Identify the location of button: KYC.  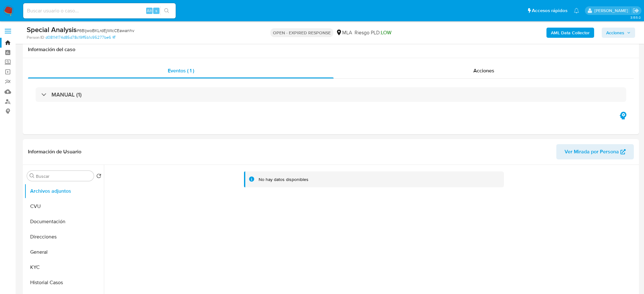
(64, 267).